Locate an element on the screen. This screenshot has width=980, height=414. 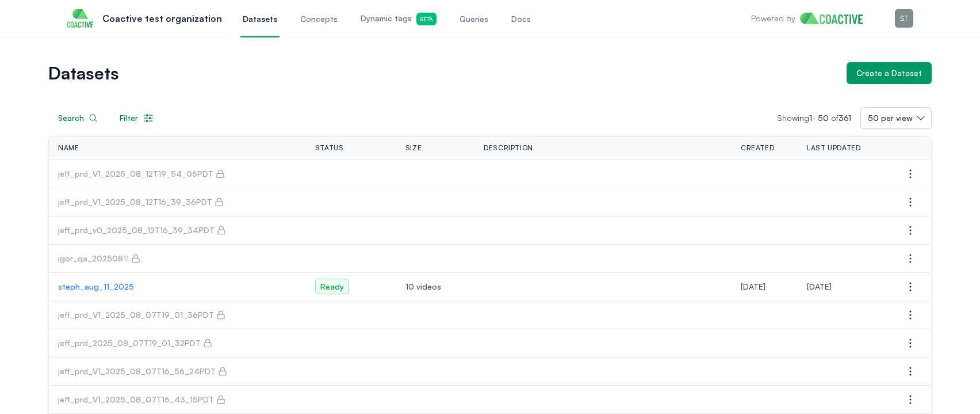
p: jeff_prd_V1_2025_08_07T16_43_15PDT is located at coordinates (136, 399).